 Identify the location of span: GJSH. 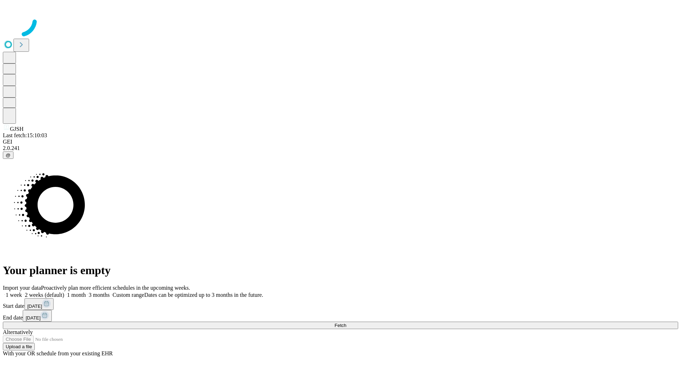
(17, 129).